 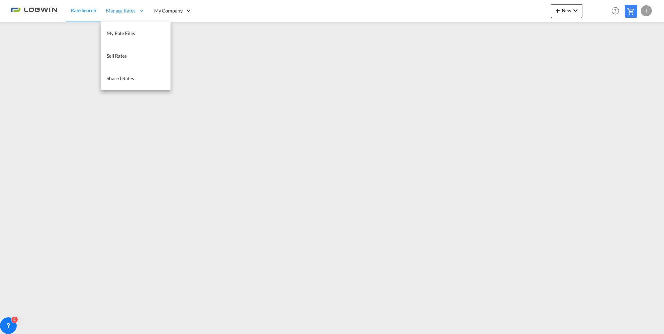 I want to click on span: Shared Rates, so click(x=120, y=78).